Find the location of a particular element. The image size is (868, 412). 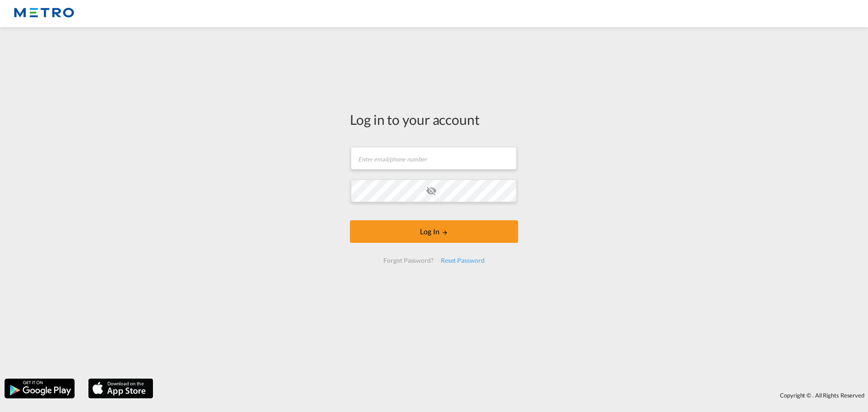

img: google.png is located at coordinates (39, 389).